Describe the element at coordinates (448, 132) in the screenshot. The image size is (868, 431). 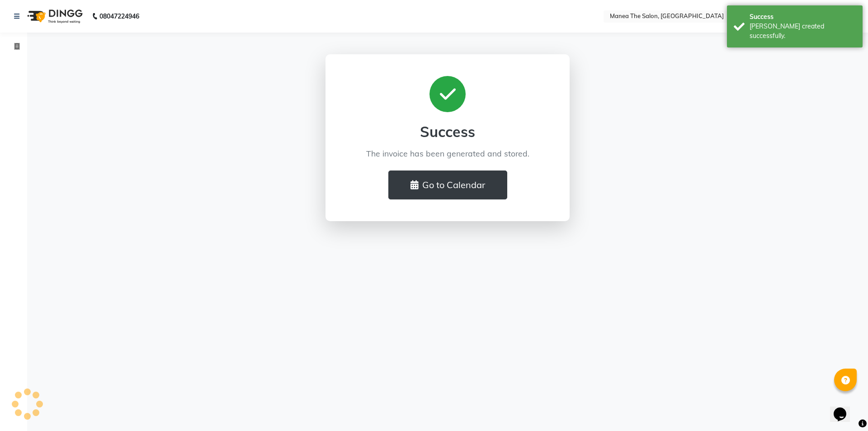
I see `h2: Success` at that location.